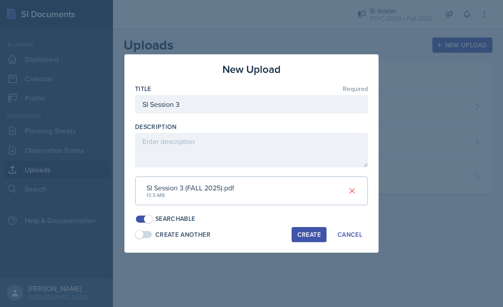 This screenshot has height=307, width=503. What do you see at coordinates (350, 234) in the screenshot?
I see `div: Cancel` at bounding box center [350, 234].